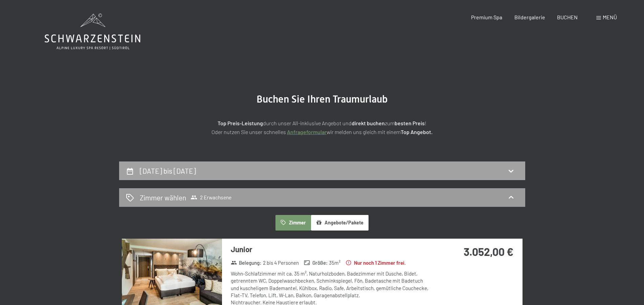 This screenshot has height=305, width=644. What do you see at coordinates (316, 263) in the screenshot?
I see `strong: Größe :` at bounding box center [316, 263].